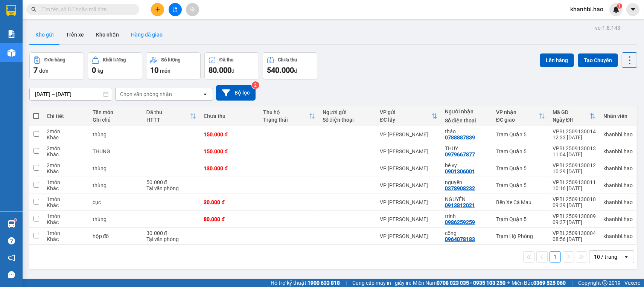 This screenshot has height=287, width=644. Describe the element at coordinates (460, 222) in the screenshot. I see `div: 0986259259` at that location.